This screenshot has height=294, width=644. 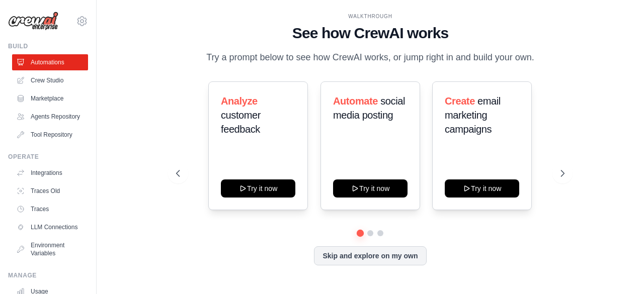 I want to click on img: Logo, so click(x=33, y=21).